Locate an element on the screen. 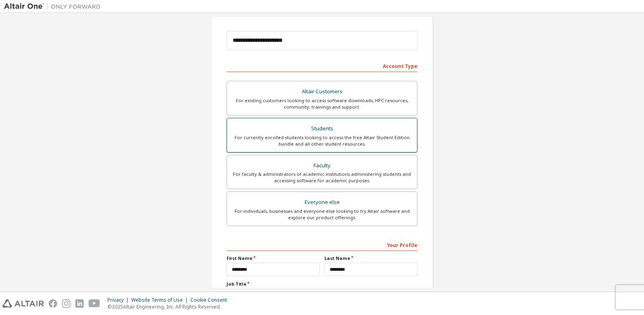 The image size is (644, 315). div: For individuals, businesses and everyone else looking to try Altair software and explore our prod... is located at coordinates (322, 215).